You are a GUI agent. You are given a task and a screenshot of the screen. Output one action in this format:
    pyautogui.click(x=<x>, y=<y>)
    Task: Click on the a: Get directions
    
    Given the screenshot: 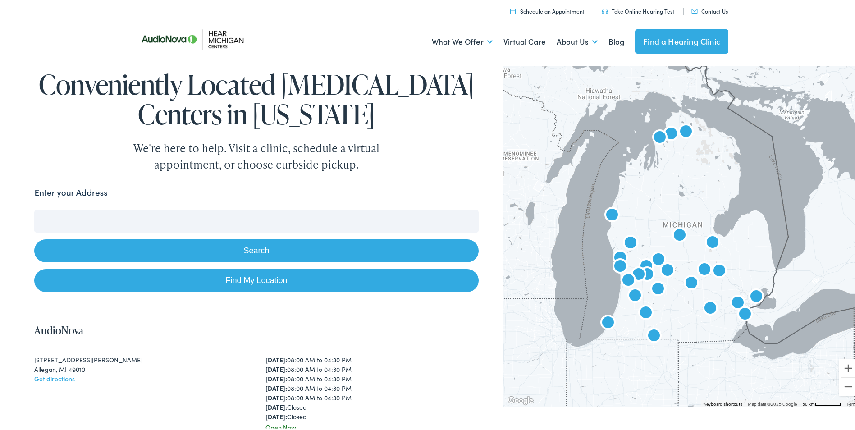 What is the action you would take?
    pyautogui.click(x=55, y=377)
    